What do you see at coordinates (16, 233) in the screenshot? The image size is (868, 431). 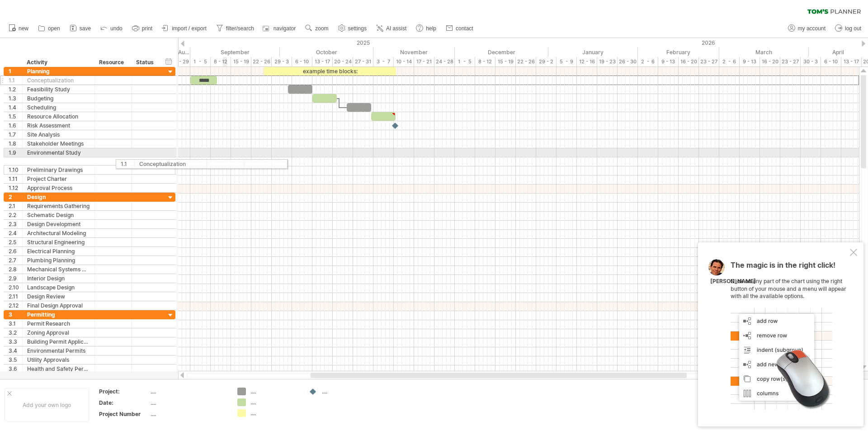 I see `div: 2.4` at bounding box center [16, 233].